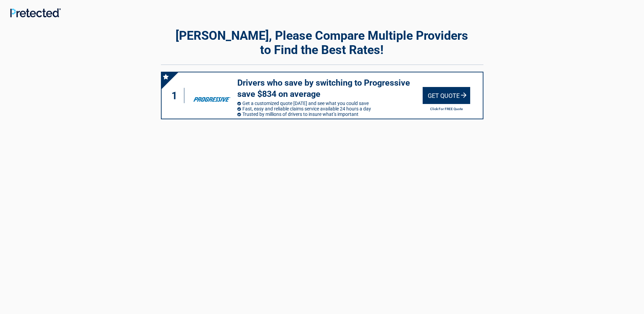 This screenshot has height=314, width=644. I want to click on div: Get Quote, so click(447, 95).